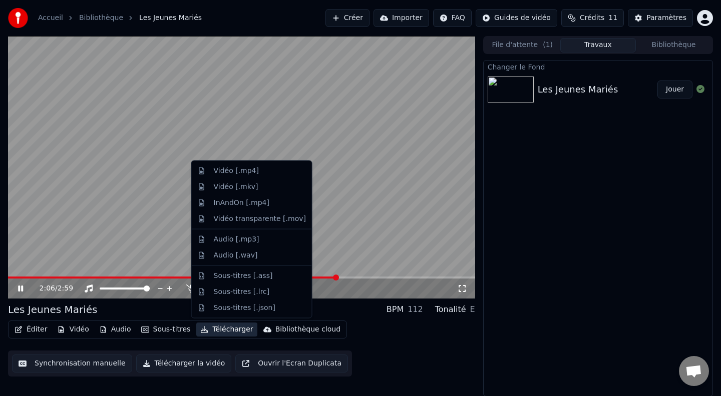 This screenshot has width=721, height=396. What do you see at coordinates (401, 18) in the screenshot?
I see `button: Importer` at bounding box center [401, 18].